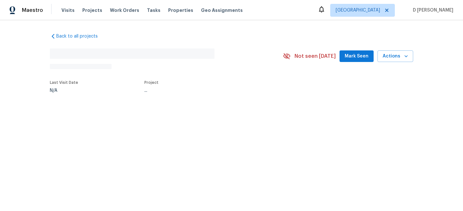 Image resolution: width=463 pixels, height=211 pixels. Describe the element at coordinates (395, 56) in the screenshot. I see `span: Actions` at that location.